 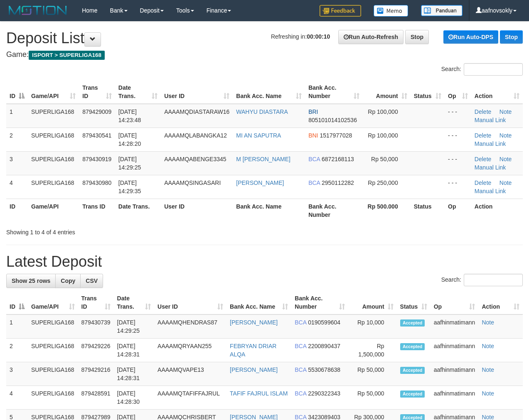 What do you see at coordinates (68, 281) in the screenshot?
I see `a: Copy` at bounding box center [68, 281].